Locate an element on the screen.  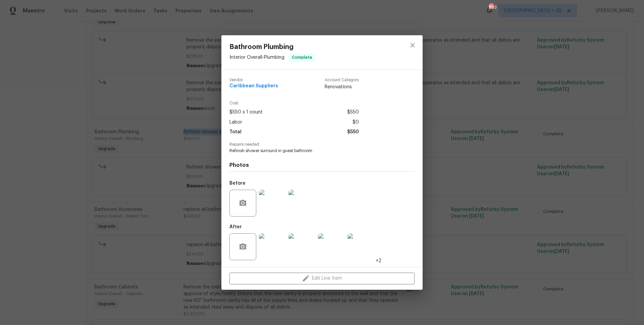
span: Renovations is located at coordinates (342, 87).